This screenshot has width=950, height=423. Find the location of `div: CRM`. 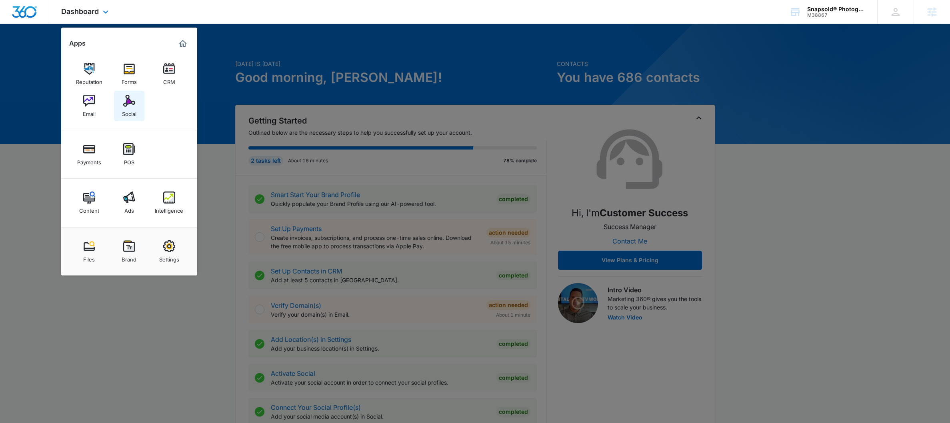

div: CRM is located at coordinates (169, 80).